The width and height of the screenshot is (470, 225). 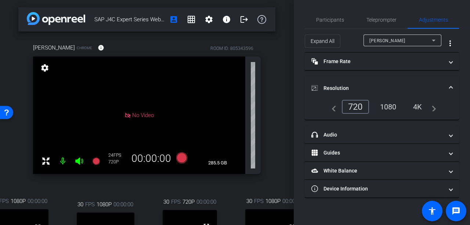 What do you see at coordinates (382, 88) in the screenshot?
I see `mat-expansion-panel-header: Resolution` at bounding box center [382, 88].